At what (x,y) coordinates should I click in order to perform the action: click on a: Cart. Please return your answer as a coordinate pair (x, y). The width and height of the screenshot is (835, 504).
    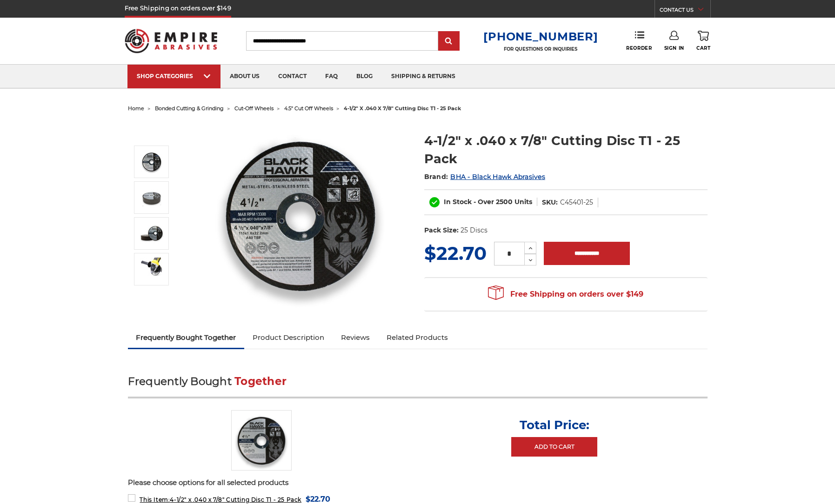
    Looking at the image, I should click on (703, 41).